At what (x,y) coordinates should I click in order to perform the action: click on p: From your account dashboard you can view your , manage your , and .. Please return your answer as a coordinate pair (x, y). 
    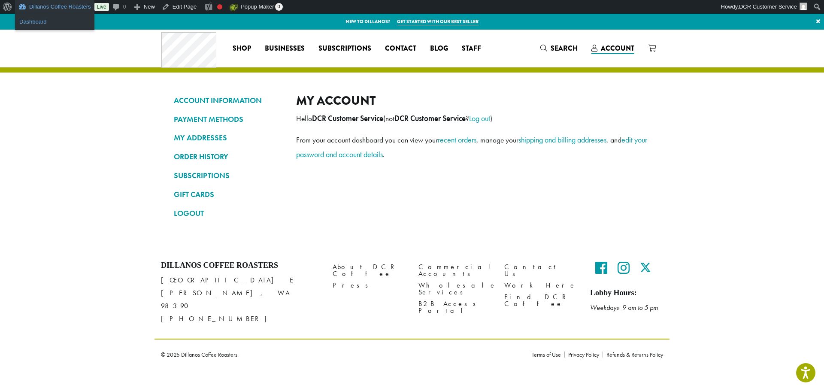
    Looking at the image, I should click on (473, 147).